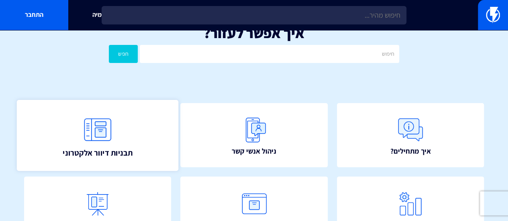 The image size is (508, 221). What do you see at coordinates (123, 54) in the screenshot?
I see `button: חפש` at bounding box center [123, 54].